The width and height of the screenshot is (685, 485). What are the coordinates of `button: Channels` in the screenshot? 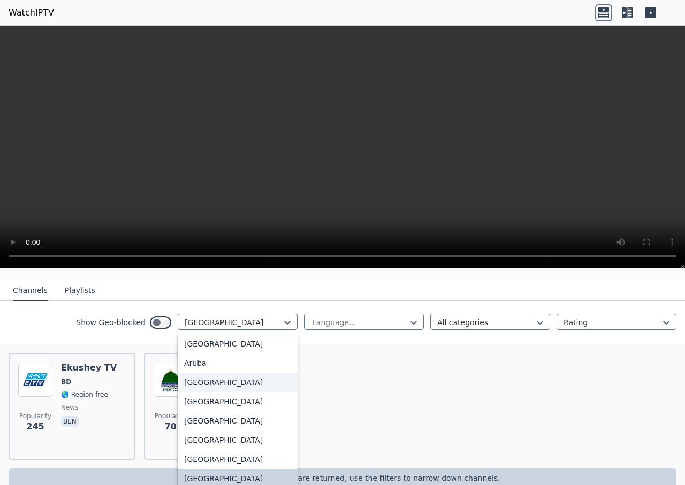 It's located at (30, 291).